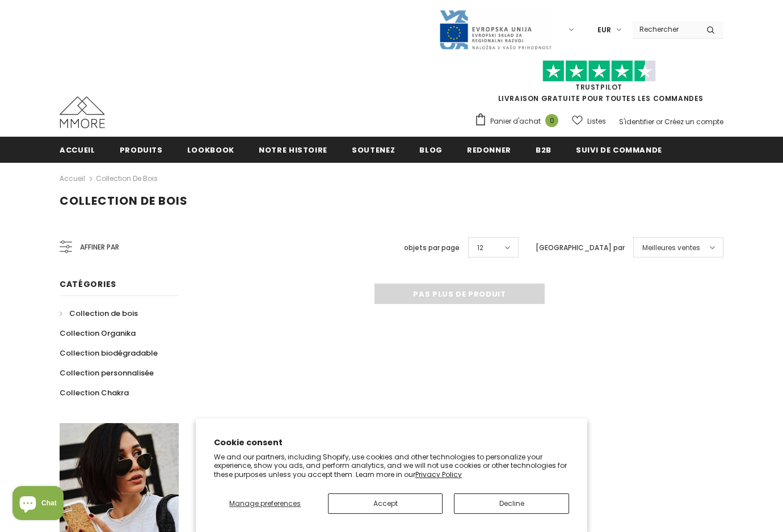 The image size is (783, 532). Describe the element at coordinates (94, 392) in the screenshot. I see `a: Collection Chakra` at that location.